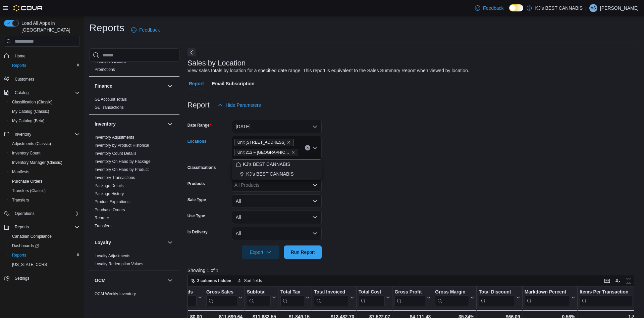 This screenshot has height=318, width=644. I want to click on button: Remove Unit 103- 2700 Barnet Highway from selection in this group, so click(289, 142).